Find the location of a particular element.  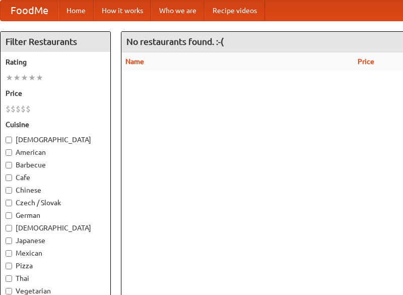

input: Mexican is located at coordinates (9, 253).